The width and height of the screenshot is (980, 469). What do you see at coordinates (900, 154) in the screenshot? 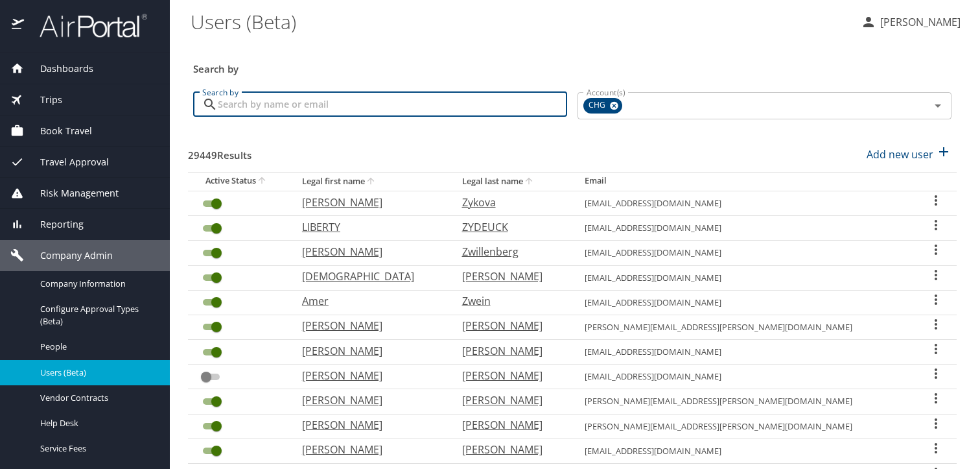
I see `p: Add new user` at bounding box center [900, 154].